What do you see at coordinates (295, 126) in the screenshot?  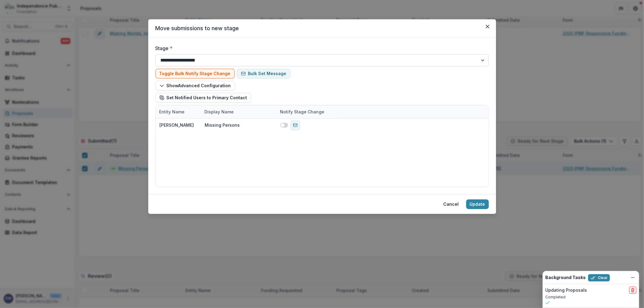 I see `button: send-email` at bounding box center [295, 126].